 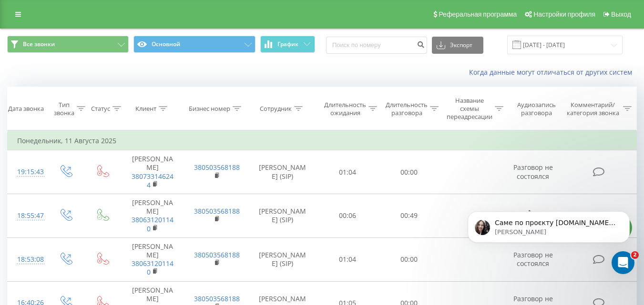 I want to click on button: График, so click(x=287, y=44).